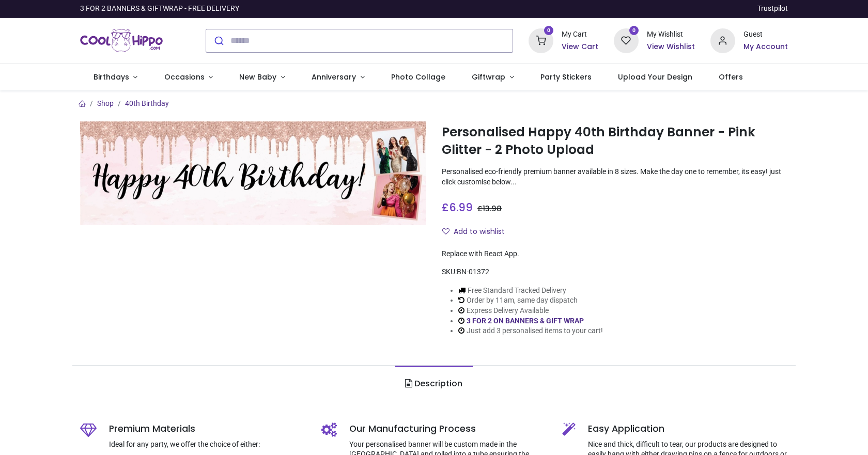  Describe the element at coordinates (446, 231) in the screenshot. I see `i: Add to wishlist` at that location.